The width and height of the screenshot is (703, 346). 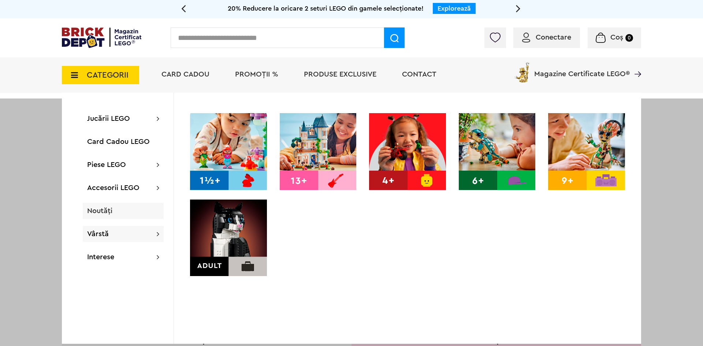 I want to click on a: Magazine Certificate LEGO®, so click(x=636, y=64).